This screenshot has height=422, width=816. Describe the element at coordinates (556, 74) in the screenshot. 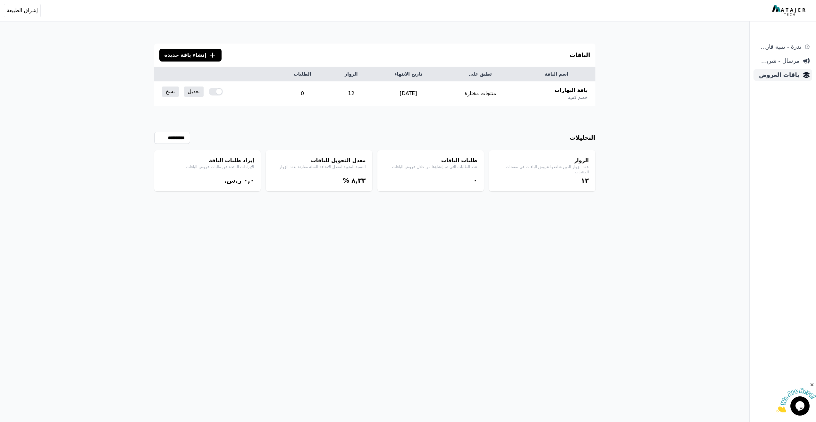

I see `th: اسم الباقة` at that location.